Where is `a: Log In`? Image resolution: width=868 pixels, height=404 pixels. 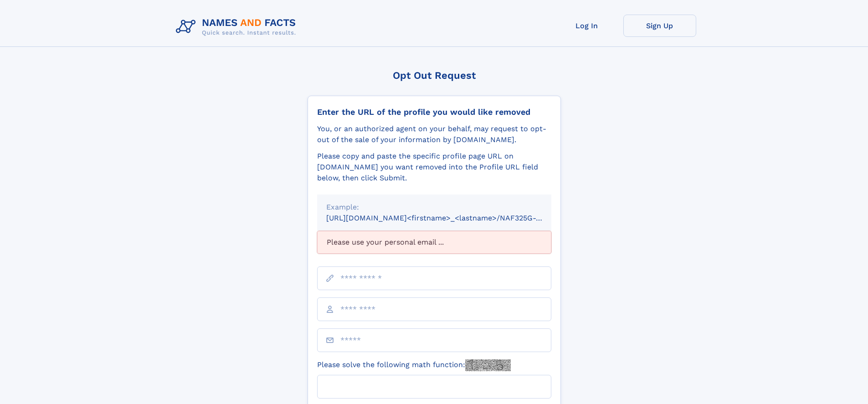 a: Log In is located at coordinates (587, 25).